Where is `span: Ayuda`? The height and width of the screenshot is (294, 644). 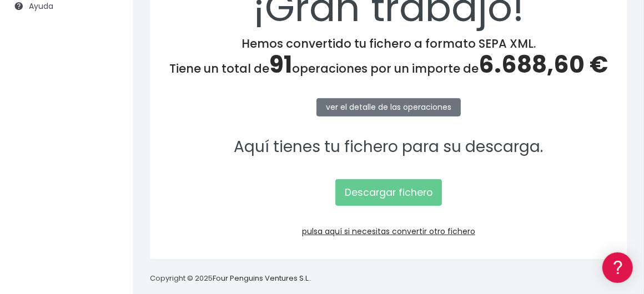 span: Ayuda is located at coordinates (41, 6).